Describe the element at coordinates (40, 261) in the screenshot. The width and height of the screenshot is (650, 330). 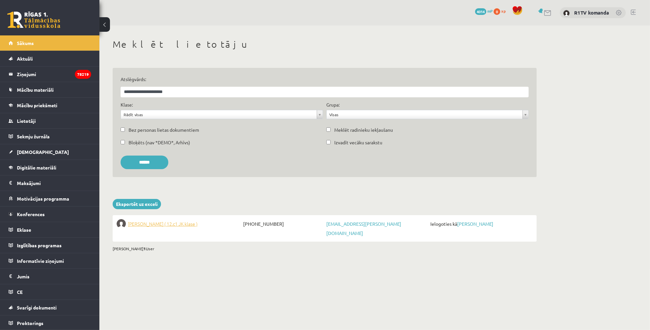
I see `span: Informatīvie ziņojumi` at that location.